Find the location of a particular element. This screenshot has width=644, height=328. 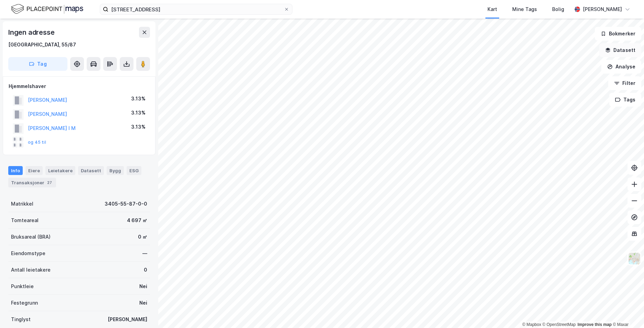

div: Hjemmelshaver is located at coordinates (79, 86).